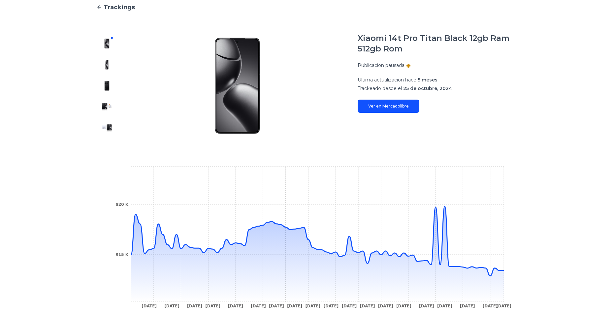 Image resolution: width=615 pixels, height=313 pixels. What do you see at coordinates (122, 255) in the screenshot?
I see `tspan: $15 K` at bounding box center [122, 255].